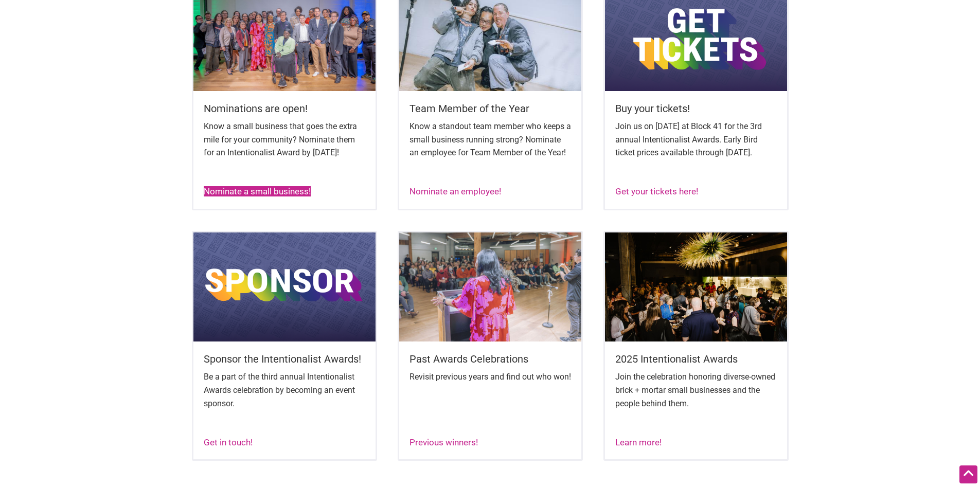 This screenshot has height=486, width=980. What do you see at coordinates (490, 108) in the screenshot?
I see `h5: Team Member of the Year` at bounding box center [490, 108].